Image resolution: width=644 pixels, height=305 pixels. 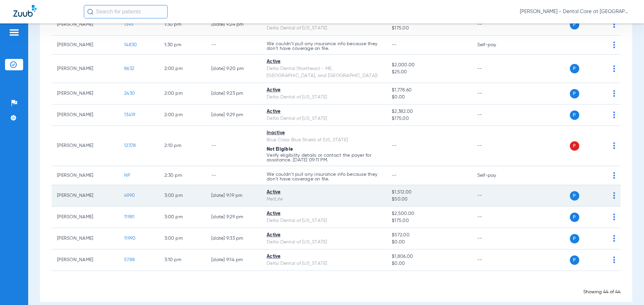 What do you see at coordinates (182, 176) in the screenshot?
I see `td: 2:30 PM` at bounding box center [182, 176].